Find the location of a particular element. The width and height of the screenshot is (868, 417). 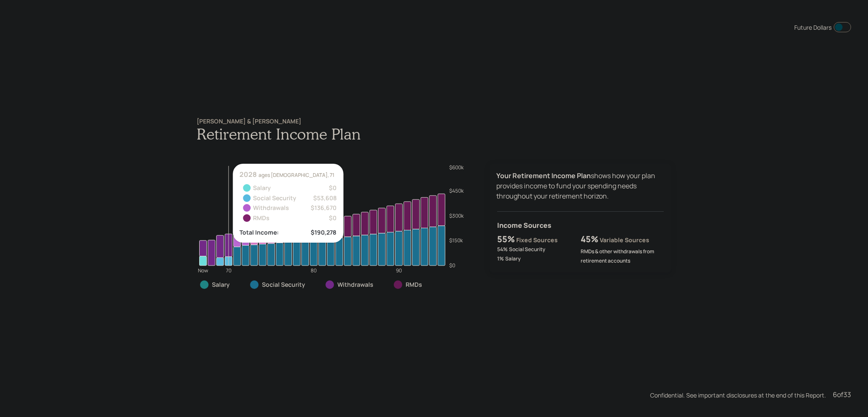

label: RMDs & other withdrawals from retirement accounts is located at coordinates (618, 256).